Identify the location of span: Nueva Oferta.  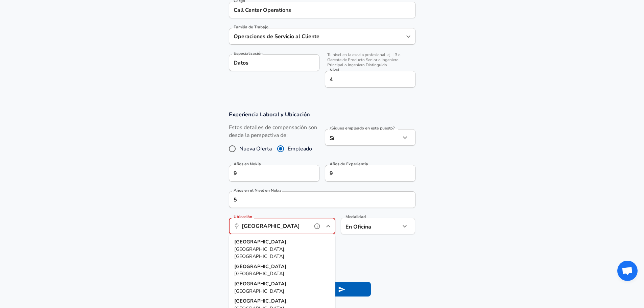
(256, 149).